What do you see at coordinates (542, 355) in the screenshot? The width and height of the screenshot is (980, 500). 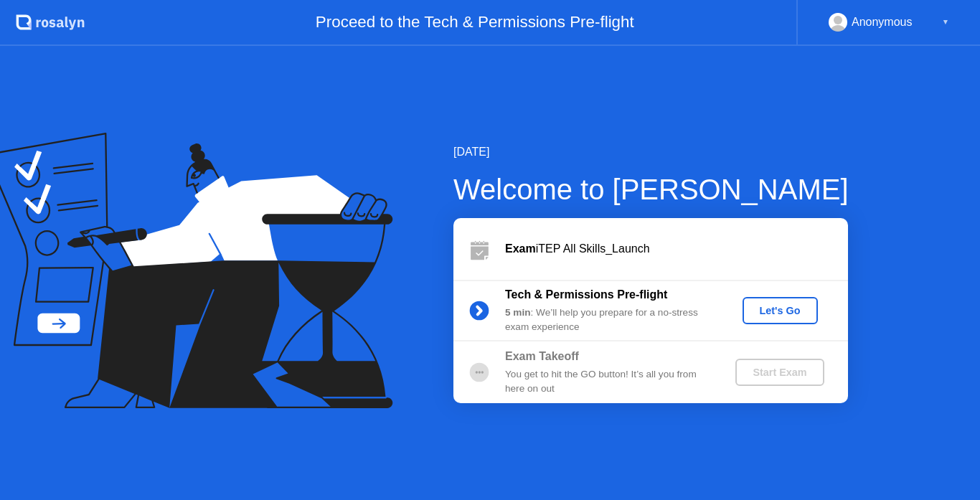 I see `b: Exam Takeoff` at bounding box center [542, 355].